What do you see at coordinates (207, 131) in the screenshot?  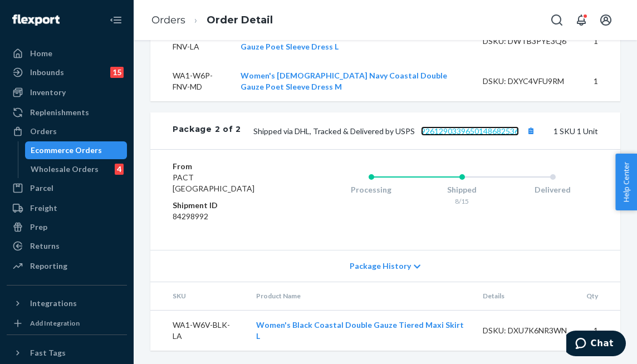 I see `div: Package 2 of 2` at bounding box center [207, 131].